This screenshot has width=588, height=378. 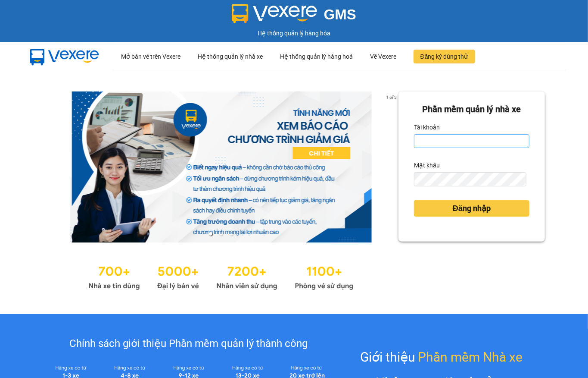 I want to click on label: Mật khẩu, so click(x=427, y=166).